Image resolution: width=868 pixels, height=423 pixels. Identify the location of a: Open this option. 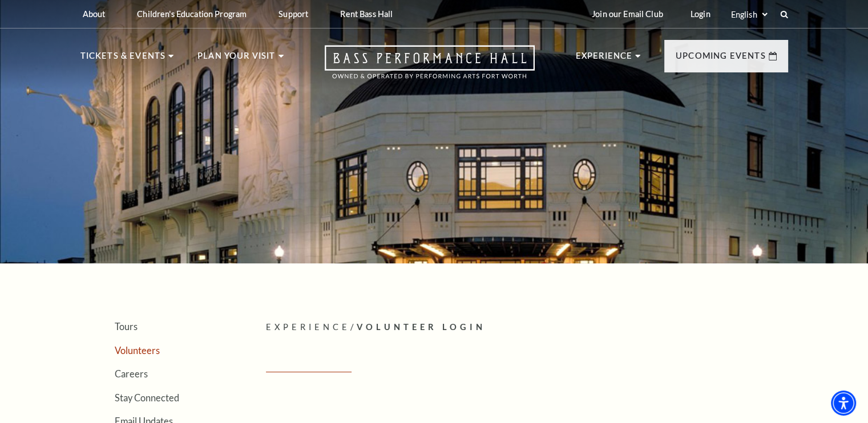
(429, 68).